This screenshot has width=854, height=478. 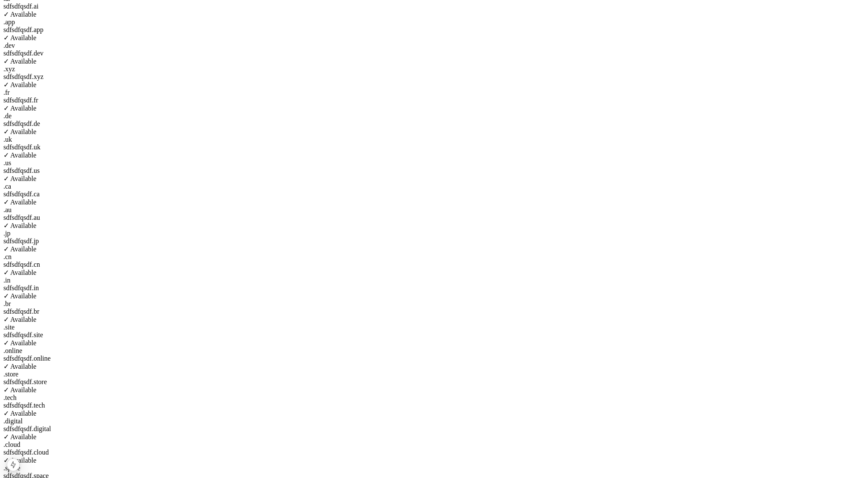 What do you see at coordinates (427, 445) in the screenshot?
I see `div: . cloud` at bounding box center [427, 445].